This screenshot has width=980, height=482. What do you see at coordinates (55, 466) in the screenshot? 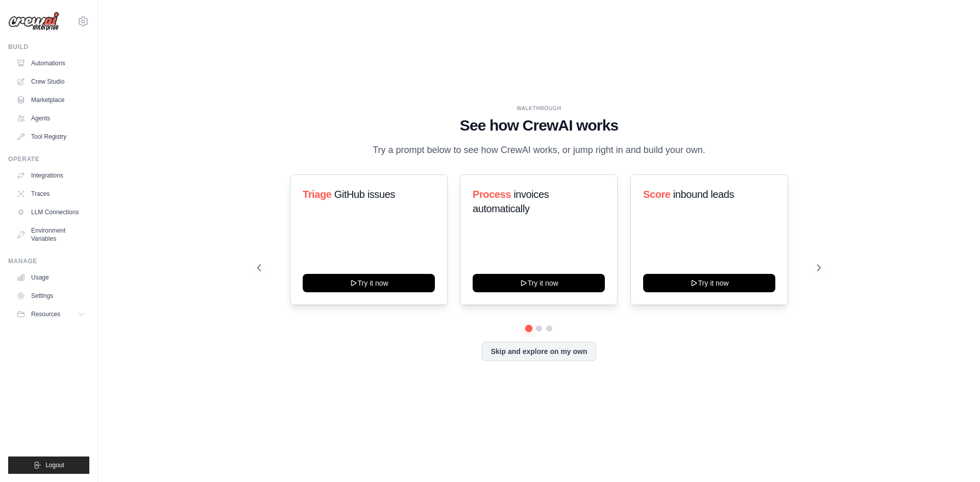
I see `span: Logout` at bounding box center [55, 466].